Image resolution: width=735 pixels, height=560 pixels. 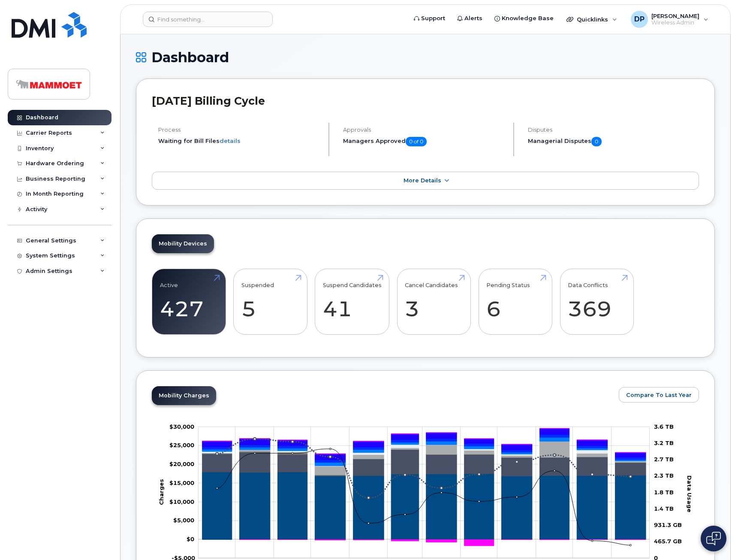 What do you see at coordinates (613, 142) in the screenshot?
I see `h5: Managerial Disputes` at bounding box center [613, 142].